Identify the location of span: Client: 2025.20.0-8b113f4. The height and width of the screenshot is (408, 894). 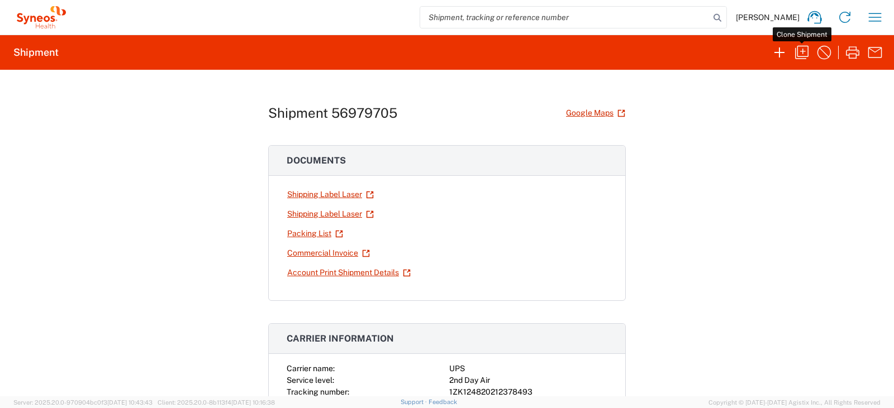
(216, 403).